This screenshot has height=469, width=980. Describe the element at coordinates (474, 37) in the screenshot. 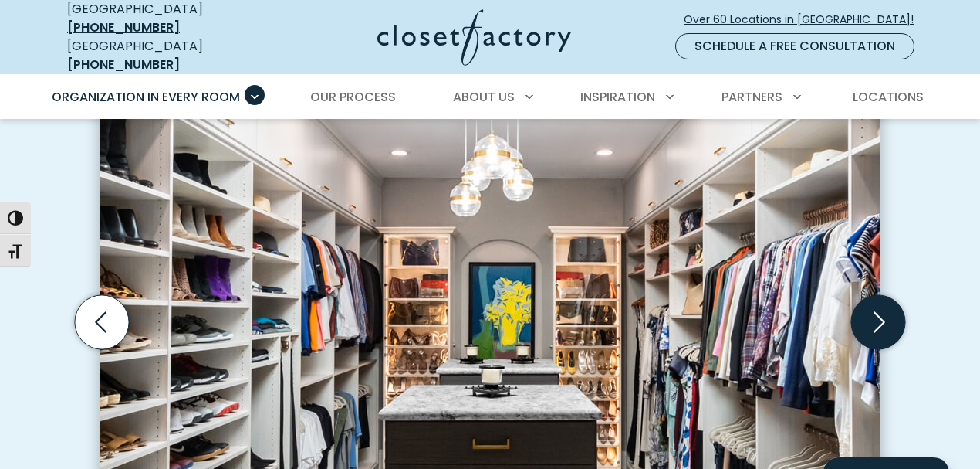

I see `img: Closet Factory Logo` at that location.